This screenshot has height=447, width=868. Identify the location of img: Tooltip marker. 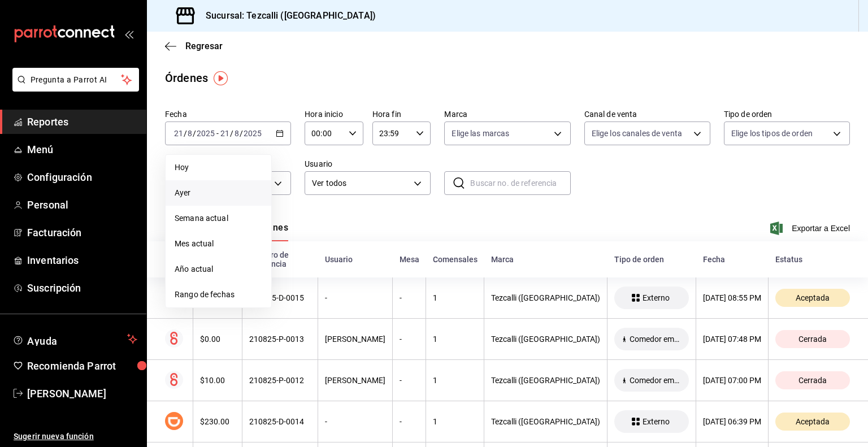
(220, 78).